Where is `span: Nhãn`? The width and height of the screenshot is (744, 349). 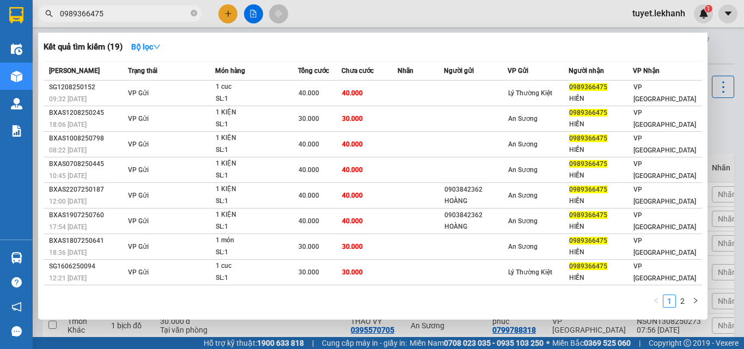
span: Nhãn is located at coordinates (405, 71).